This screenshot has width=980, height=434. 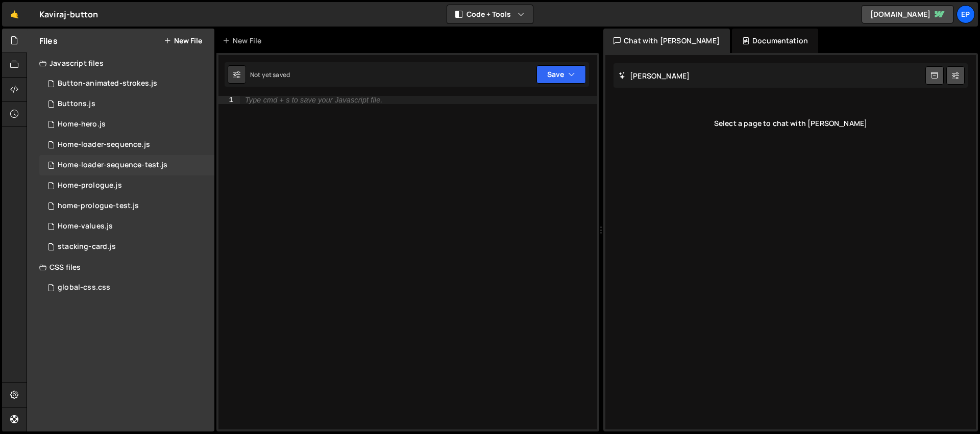 What do you see at coordinates (270, 75) in the screenshot?
I see `div: Not yet saved` at bounding box center [270, 75].